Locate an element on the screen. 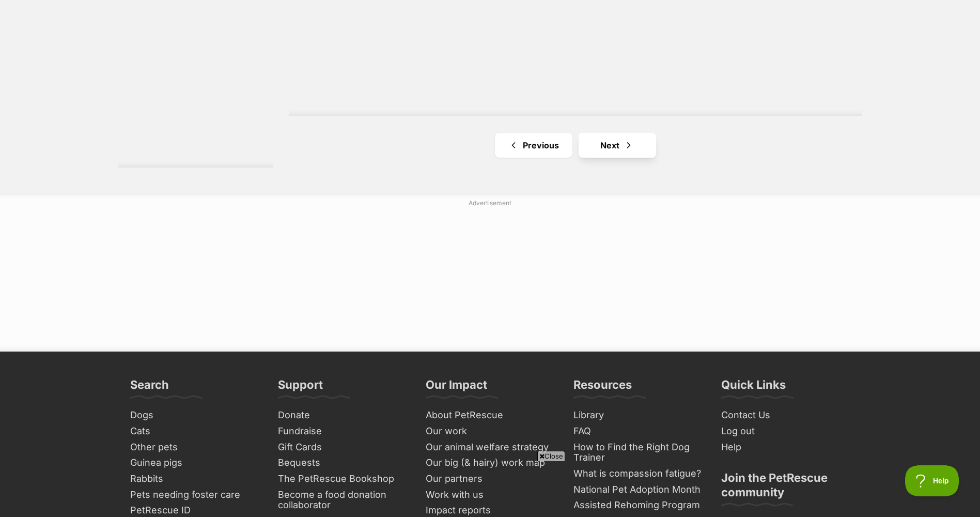 This screenshot has height=517, width=980. h3: Our Impact is located at coordinates (456, 387).